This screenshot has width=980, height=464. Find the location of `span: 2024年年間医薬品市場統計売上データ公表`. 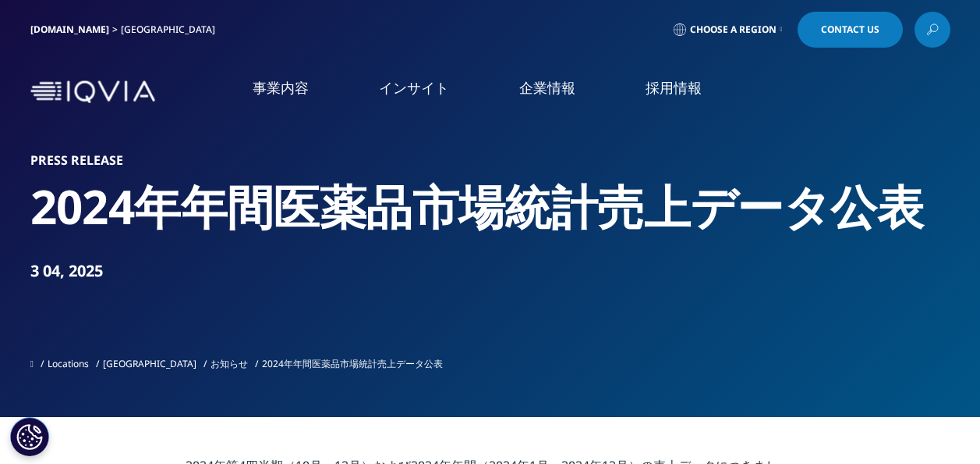

span: 2024年年間医薬品市場統計売上データ公表 is located at coordinates (353, 363).